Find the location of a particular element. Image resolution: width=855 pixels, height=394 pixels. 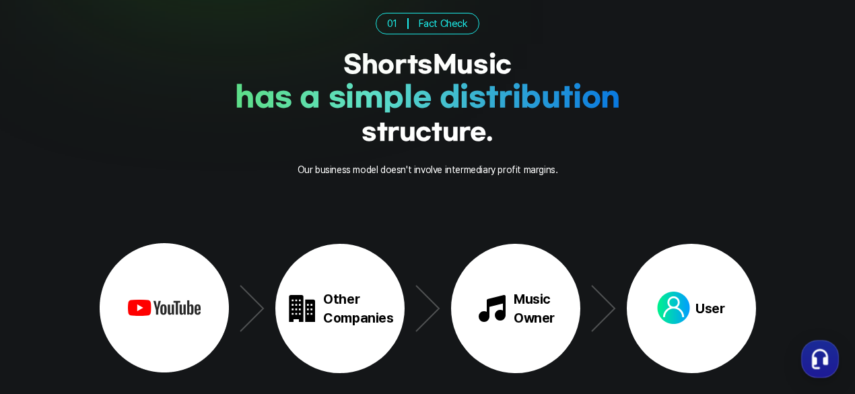

div: 01 Fact Check is located at coordinates (427, 24).